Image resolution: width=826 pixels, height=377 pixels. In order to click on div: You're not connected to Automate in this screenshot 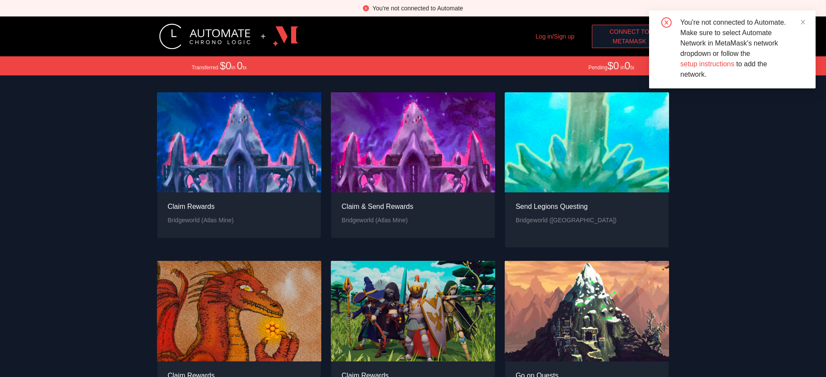, I will do `click(417, 8)`.